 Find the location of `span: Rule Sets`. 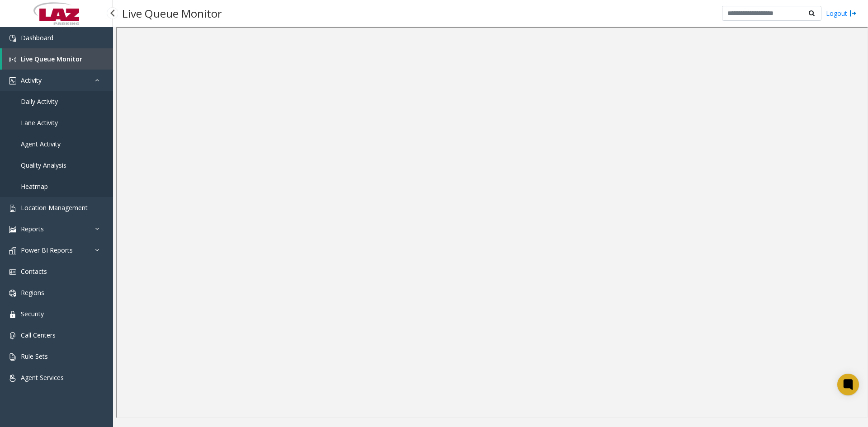

span: Rule Sets is located at coordinates (34, 356).